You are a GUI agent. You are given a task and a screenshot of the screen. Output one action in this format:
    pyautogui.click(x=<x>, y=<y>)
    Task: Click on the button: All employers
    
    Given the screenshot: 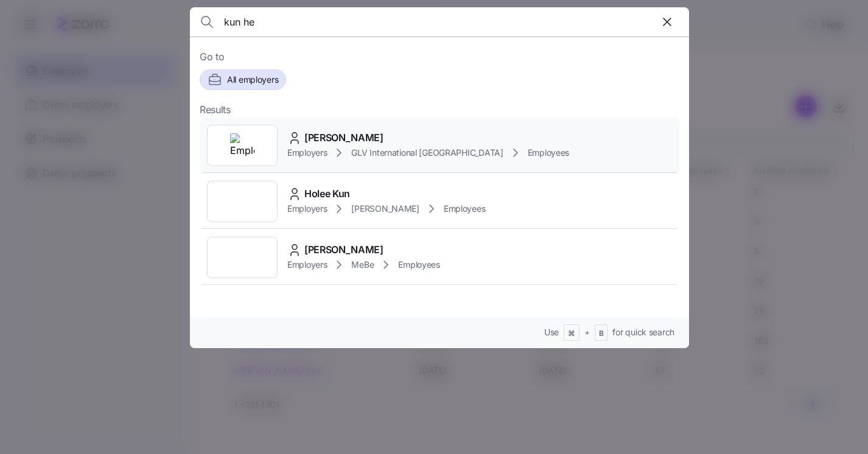 What is the action you would take?
    pyautogui.click(x=243, y=80)
    